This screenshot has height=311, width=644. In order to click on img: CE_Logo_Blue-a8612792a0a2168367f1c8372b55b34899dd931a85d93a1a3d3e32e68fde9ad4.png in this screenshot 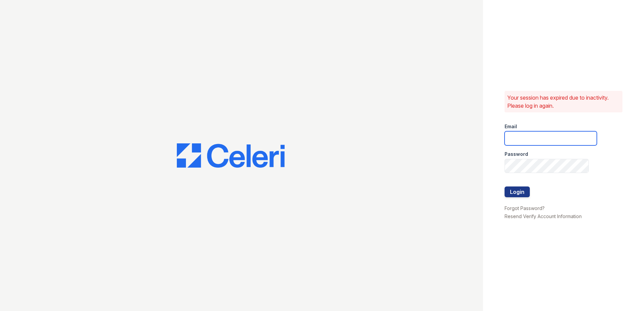, I will do `click(231, 156)`.